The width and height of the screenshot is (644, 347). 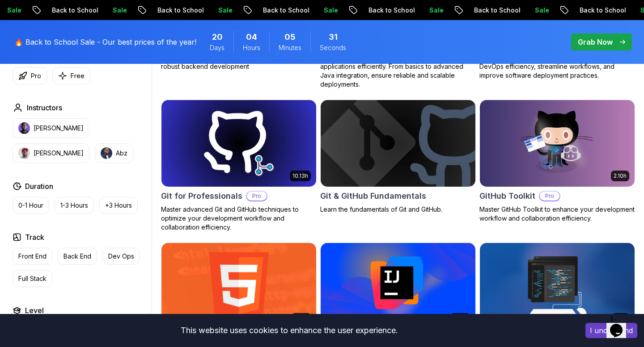 I want to click on img: HTML Essentials card, so click(x=239, y=287).